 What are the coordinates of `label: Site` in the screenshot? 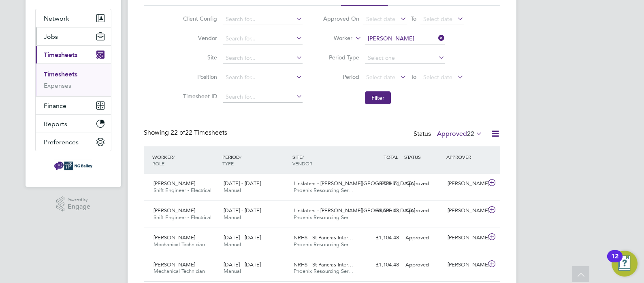 It's located at (199, 57).